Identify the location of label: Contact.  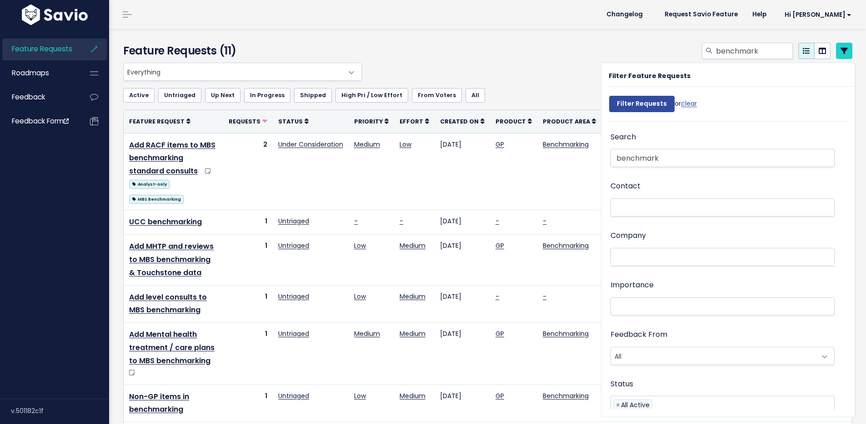
(625, 186).